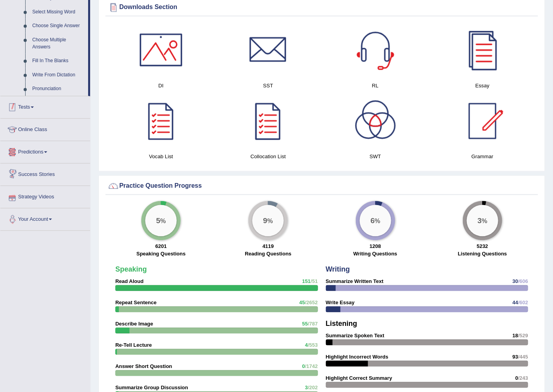 The image size is (553, 392). I want to click on strong: Highlight Incorrect Words, so click(357, 357).